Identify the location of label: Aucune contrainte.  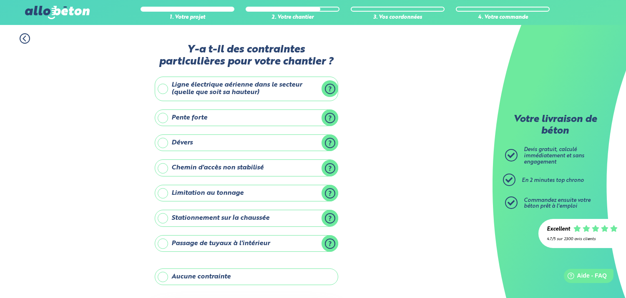
(246, 277).